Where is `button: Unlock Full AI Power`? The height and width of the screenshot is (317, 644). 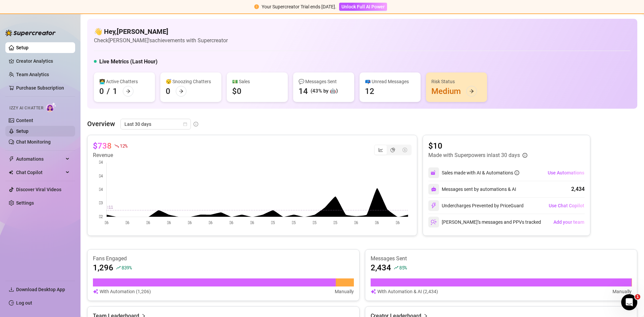
button: Unlock Full AI Power is located at coordinates (363, 7).